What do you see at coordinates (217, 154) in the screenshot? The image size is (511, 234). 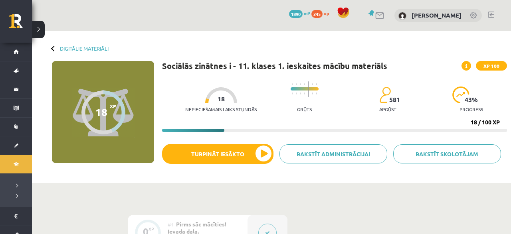 I see `button: Turpināt iesākto` at bounding box center [217, 154].